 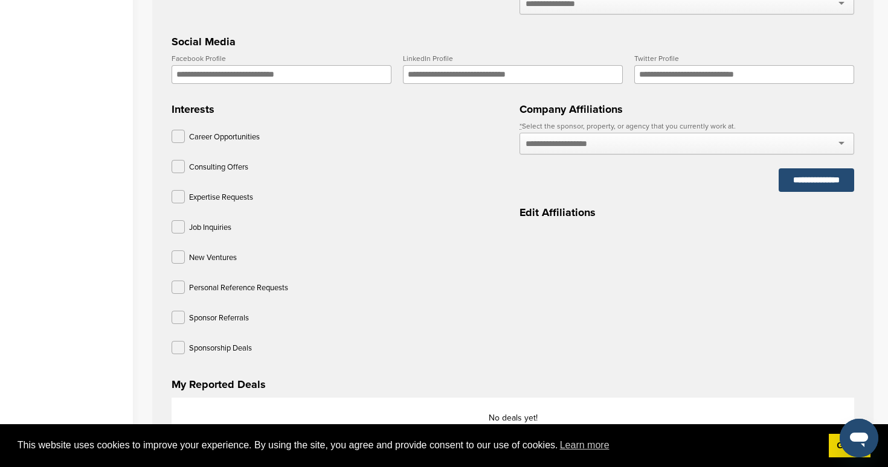 What do you see at coordinates (224, 137) in the screenshot?
I see `p: Career Opportunities` at bounding box center [224, 137].